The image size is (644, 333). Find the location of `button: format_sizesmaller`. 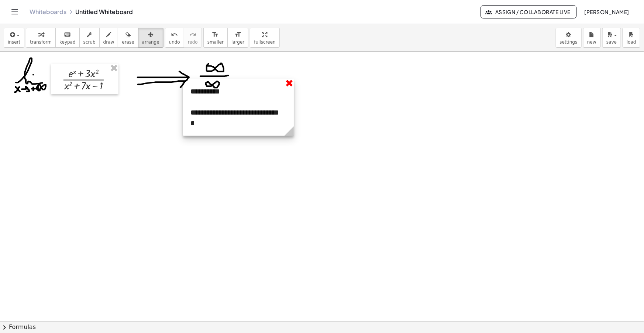

button: format_sizesmaller is located at coordinates (216, 38).